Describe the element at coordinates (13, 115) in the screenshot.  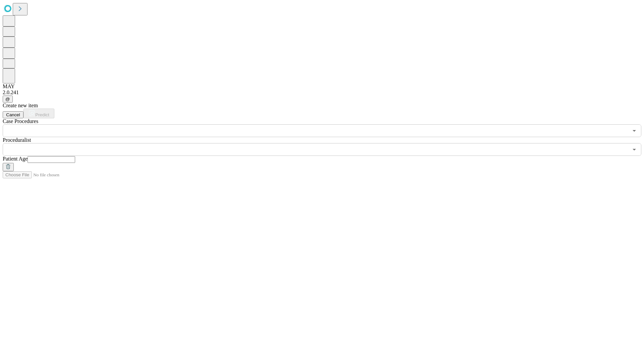
I see `span: Cancel` at that location.